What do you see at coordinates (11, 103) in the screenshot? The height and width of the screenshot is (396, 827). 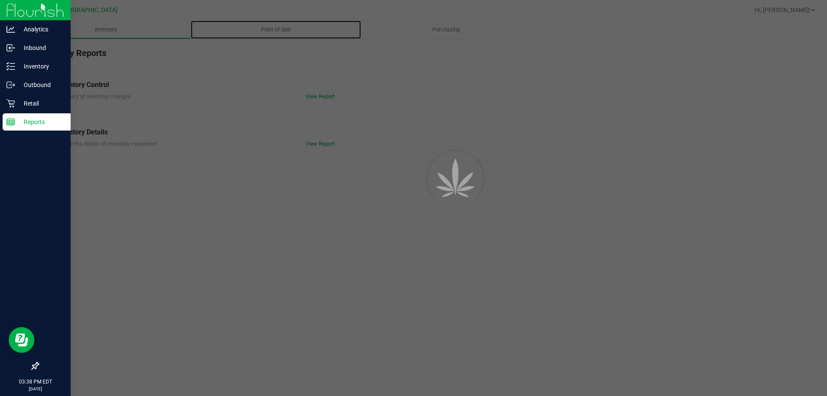 I see `inline-svg: Retail` at bounding box center [11, 103].